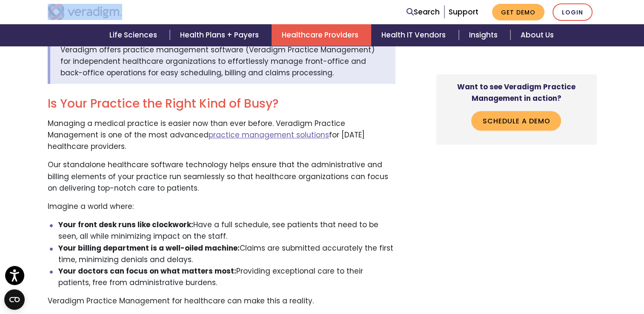 Image resolution: width=644 pixels, height=314 pixels. I want to click on button: Open CMP widget, so click(14, 300).